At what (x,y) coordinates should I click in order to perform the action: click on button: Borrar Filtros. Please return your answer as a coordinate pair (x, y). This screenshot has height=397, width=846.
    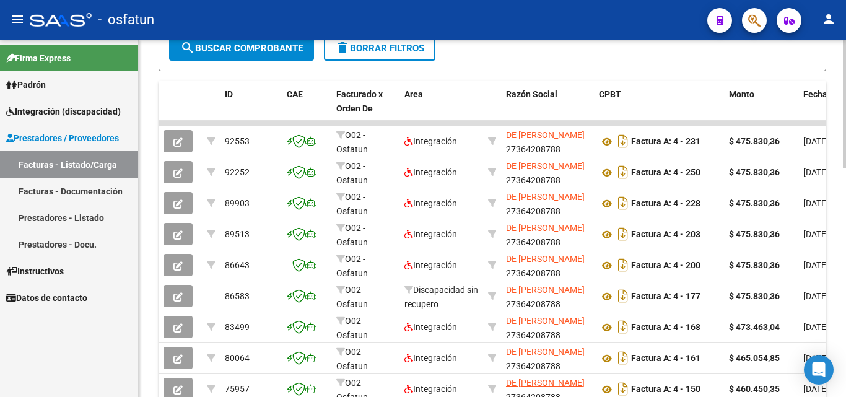
    Looking at the image, I should click on (380, 48).